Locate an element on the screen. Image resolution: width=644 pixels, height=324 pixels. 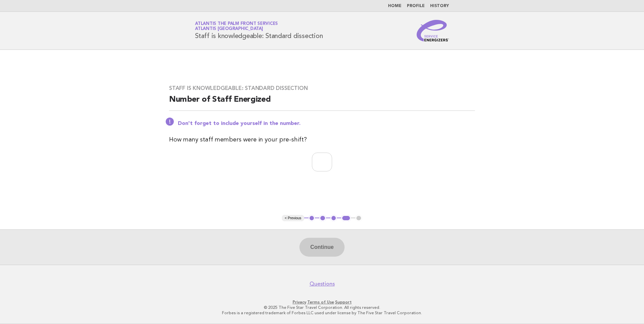
a: Privacy is located at coordinates (299, 302).